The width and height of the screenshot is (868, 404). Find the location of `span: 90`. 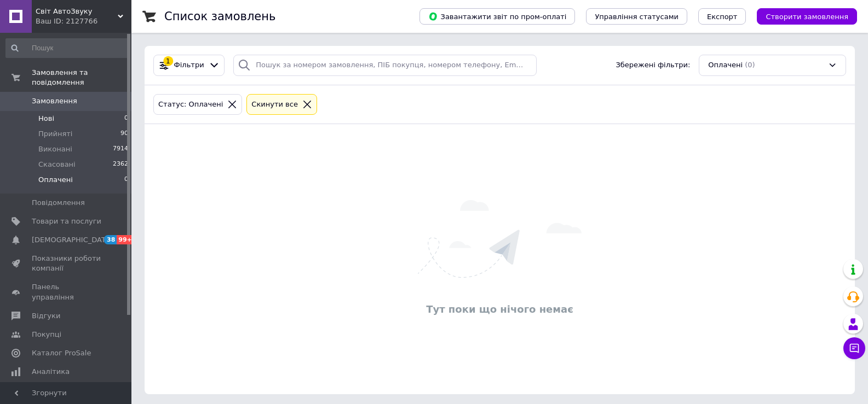

span: 90 is located at coordinates (124, 134).